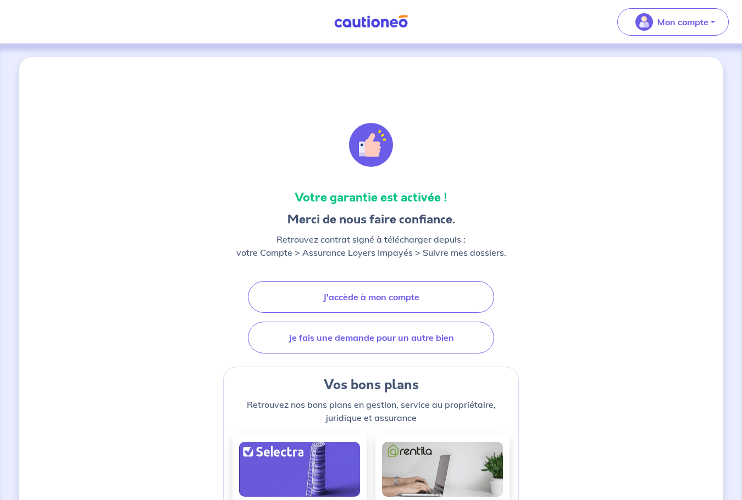  What do you see at coordinates (371, 411) in the screenshot?
I see `p: Retrouvez nos bons plans en gestion, service au propriétaire, juridique et assurance` at bounding box center [371, 411].